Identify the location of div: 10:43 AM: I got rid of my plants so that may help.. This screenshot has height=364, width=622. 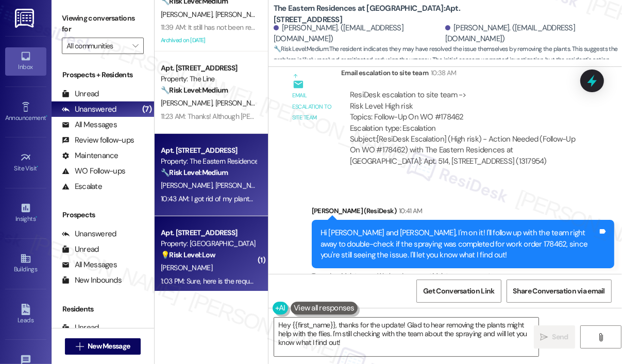
(233, 199).